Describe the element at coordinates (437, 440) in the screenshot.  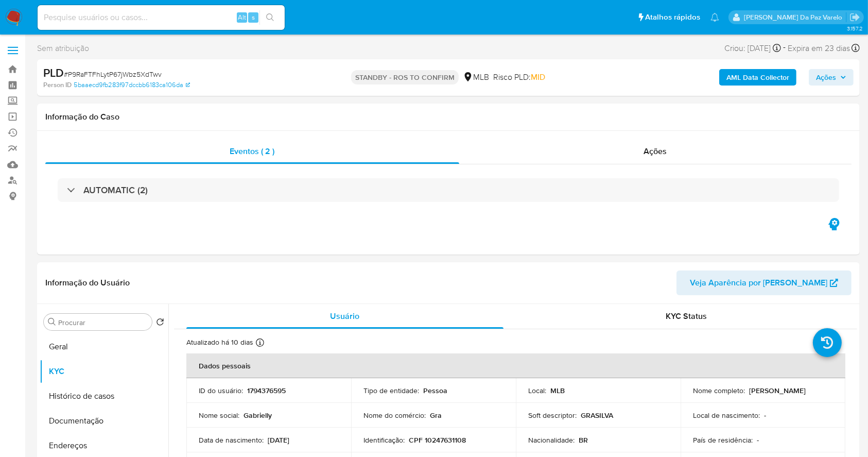
I see `p: CPF 10247631108` at that location.